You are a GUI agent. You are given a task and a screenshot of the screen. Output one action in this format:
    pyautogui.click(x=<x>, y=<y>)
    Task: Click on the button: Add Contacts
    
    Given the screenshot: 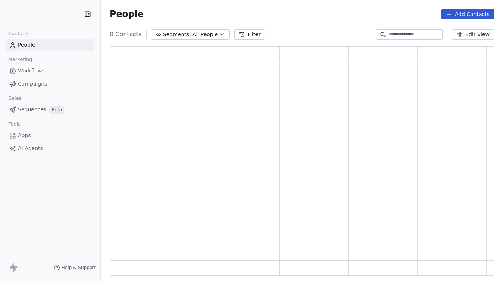 What is the action you would take?
    pyautogui.click(x=468, y=14)
    